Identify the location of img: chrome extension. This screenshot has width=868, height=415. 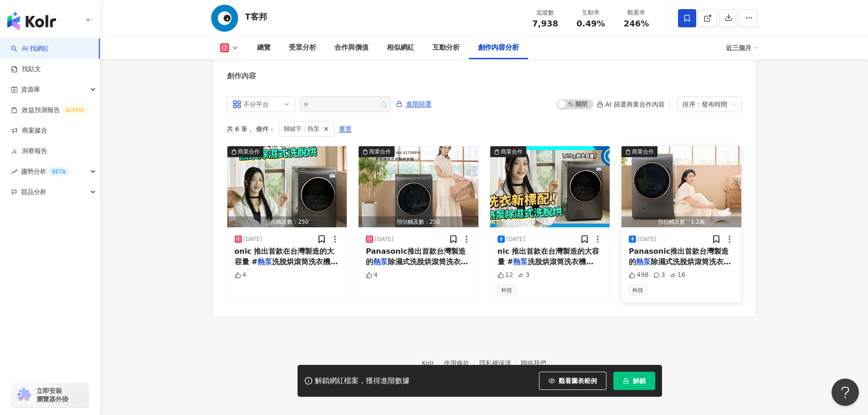
(23, 395).